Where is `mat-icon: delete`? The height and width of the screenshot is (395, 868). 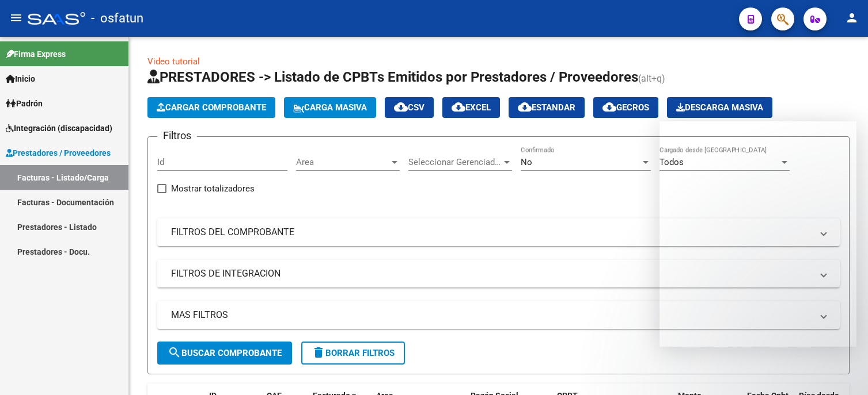 mat-icon: delete is located at coordinates (318, 352).